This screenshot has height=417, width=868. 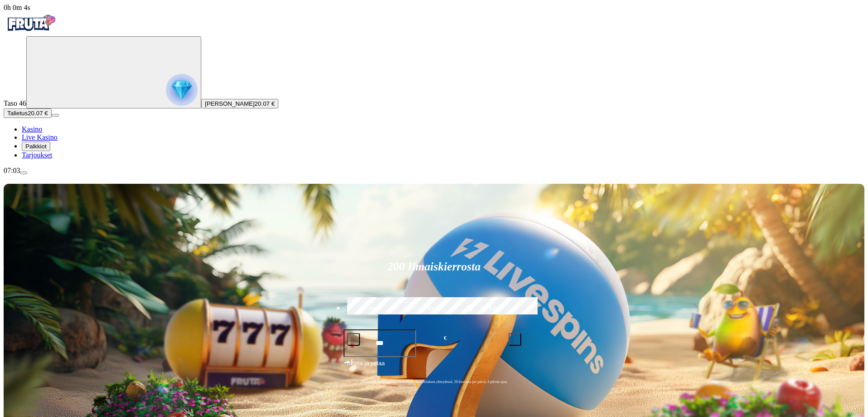 I want to click on a: Live Kasino, so click(x=40, y=137).